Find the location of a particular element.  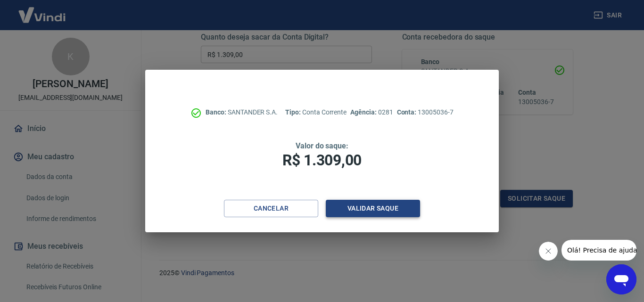

button: Validar saque is located at coordinates (373, 208).